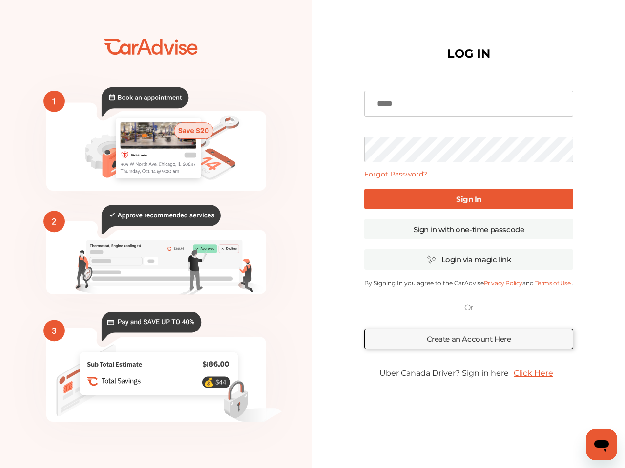 The image size is (625, 468). What do you see at coordinates (468, 308) in the screenshot?
I see `p: Or` at bounding box center [468, 308].